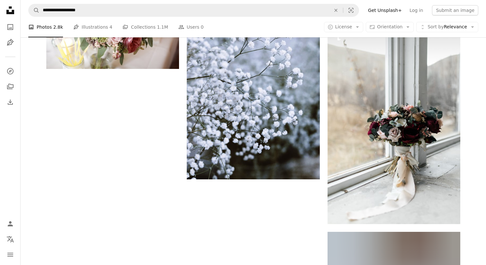 This screenshot has width=486, height=265. Describe the element at coordinates (436, 27) in the screenshot. I see `span: Sort by` at that location.